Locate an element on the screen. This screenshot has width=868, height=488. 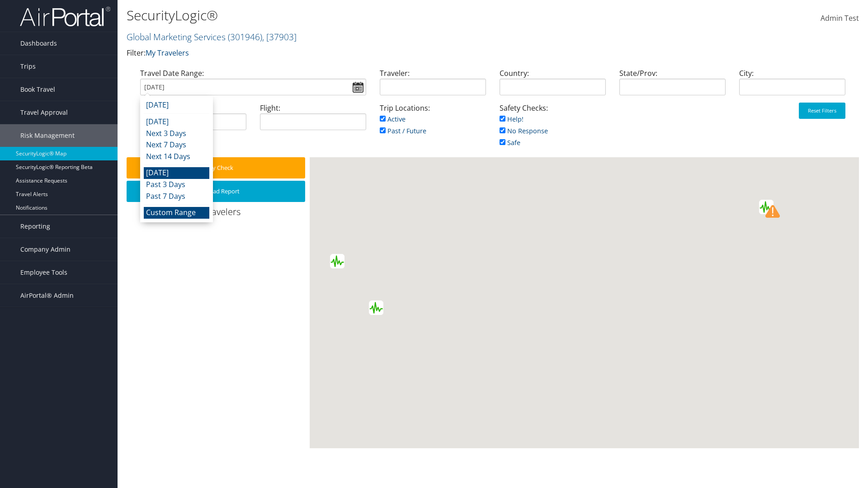
span: Company Admin is located at coordinates (45, 249).